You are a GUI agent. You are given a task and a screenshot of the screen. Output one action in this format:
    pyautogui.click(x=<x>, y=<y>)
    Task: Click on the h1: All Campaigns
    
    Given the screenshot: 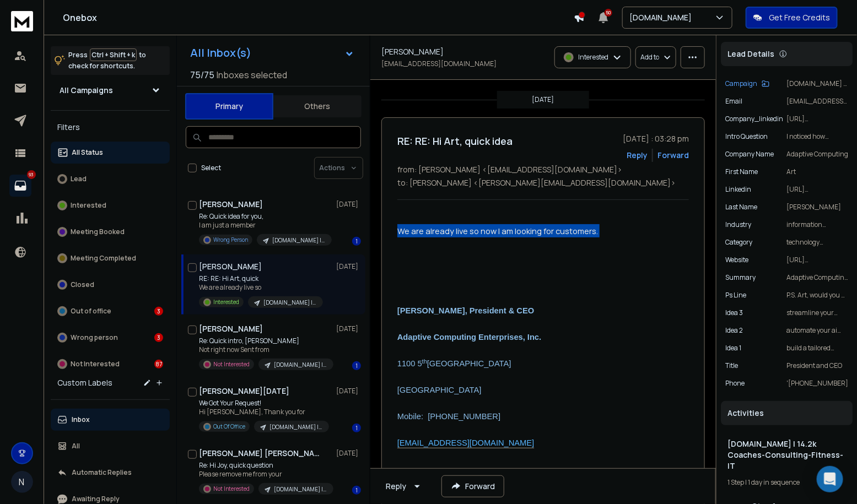 What is the action you would take?
    pyautogui.click(x=86, y=90)
    